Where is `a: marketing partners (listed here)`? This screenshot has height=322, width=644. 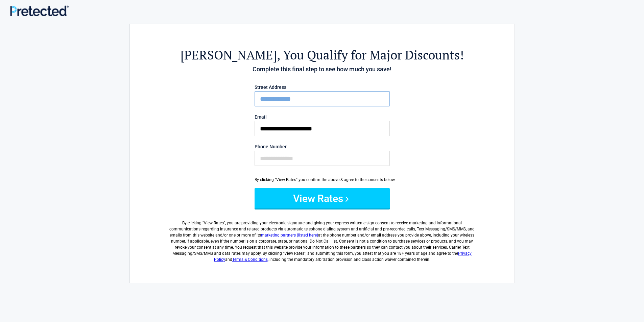
a: marketing partners (listed here) is located at coordinates (289, 235).